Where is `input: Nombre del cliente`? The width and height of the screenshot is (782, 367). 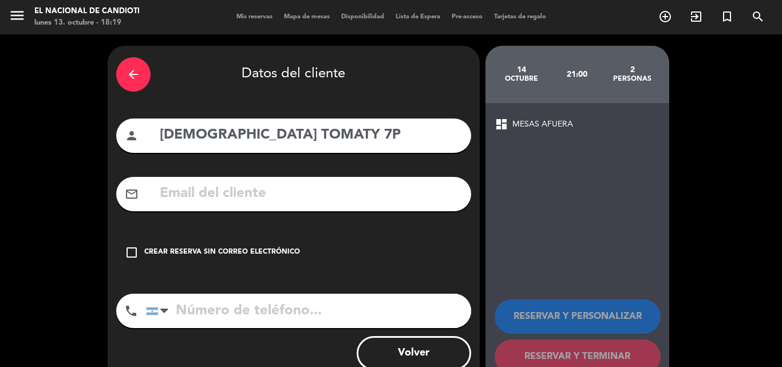
input: Nombre del cliente is located at coordinates (310, 135).